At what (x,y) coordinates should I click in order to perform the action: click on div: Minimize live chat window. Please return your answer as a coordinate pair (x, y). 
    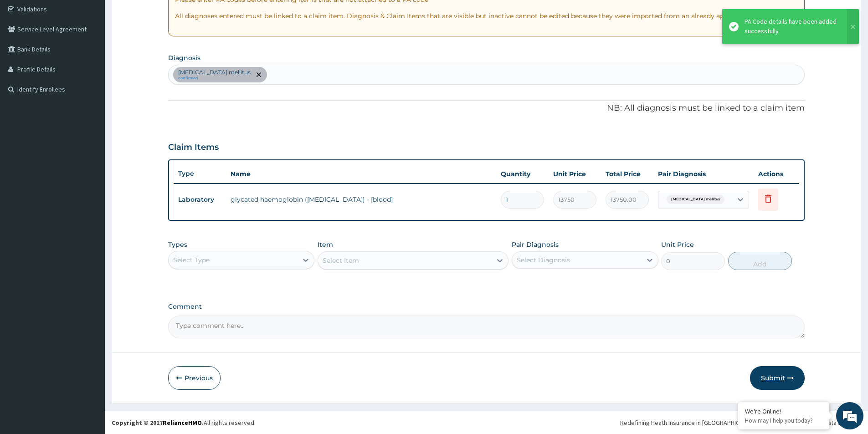
    Looking at the image, I should click on (160, 16).